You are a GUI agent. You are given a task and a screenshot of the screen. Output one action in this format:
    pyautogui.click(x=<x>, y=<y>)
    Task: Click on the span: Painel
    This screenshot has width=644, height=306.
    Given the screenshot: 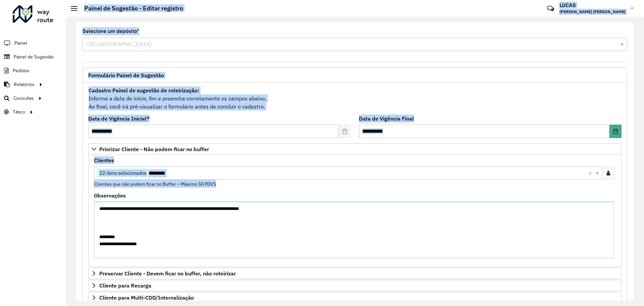 What is the action you would take?
    pyautogui.click(x=20, y=43)
    